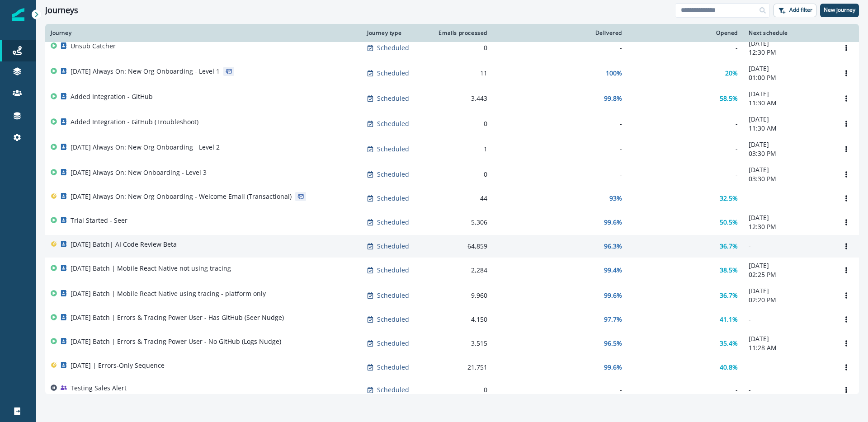  I want to click on p: 99.4%, so click(614, 271).